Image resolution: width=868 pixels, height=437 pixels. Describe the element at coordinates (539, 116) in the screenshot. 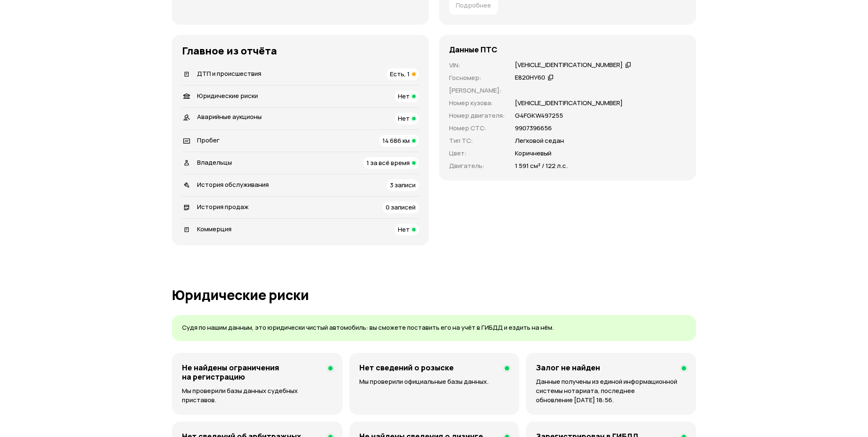

I see `p: G4FGКW497255` at that location.